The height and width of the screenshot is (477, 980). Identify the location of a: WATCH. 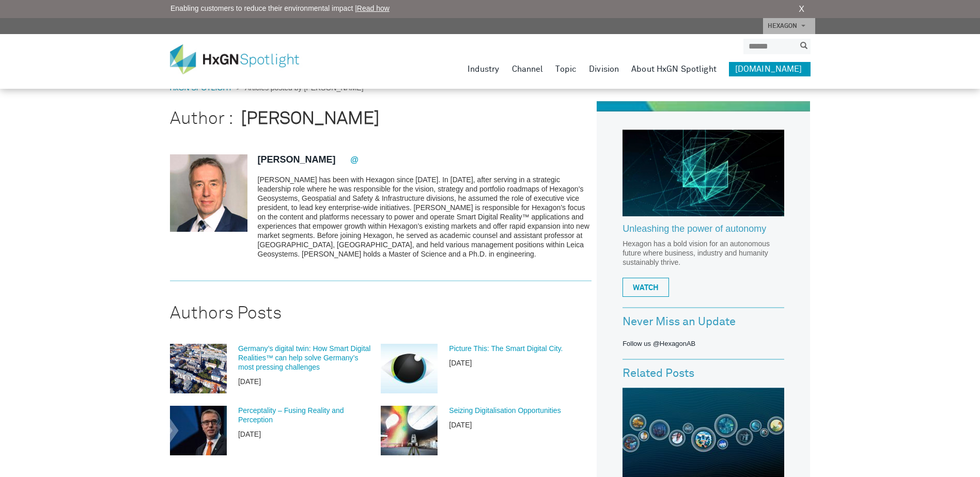
(646, 287).